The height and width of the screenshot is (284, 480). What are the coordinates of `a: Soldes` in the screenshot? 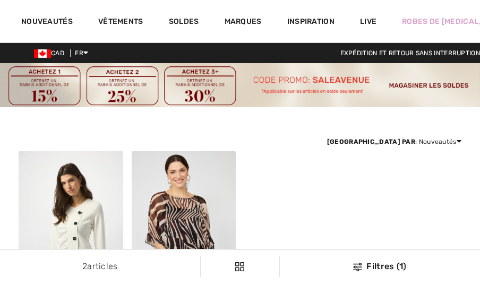 It's located at (184, 22).